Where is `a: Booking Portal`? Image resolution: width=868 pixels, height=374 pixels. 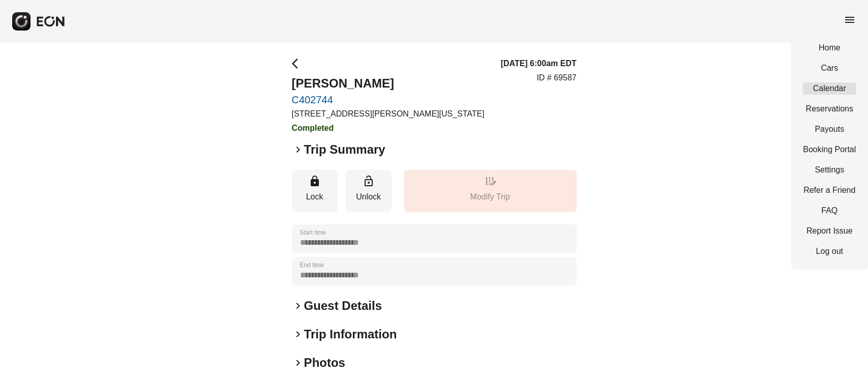
a: Booking Portal is located at coordinates (829, 149).